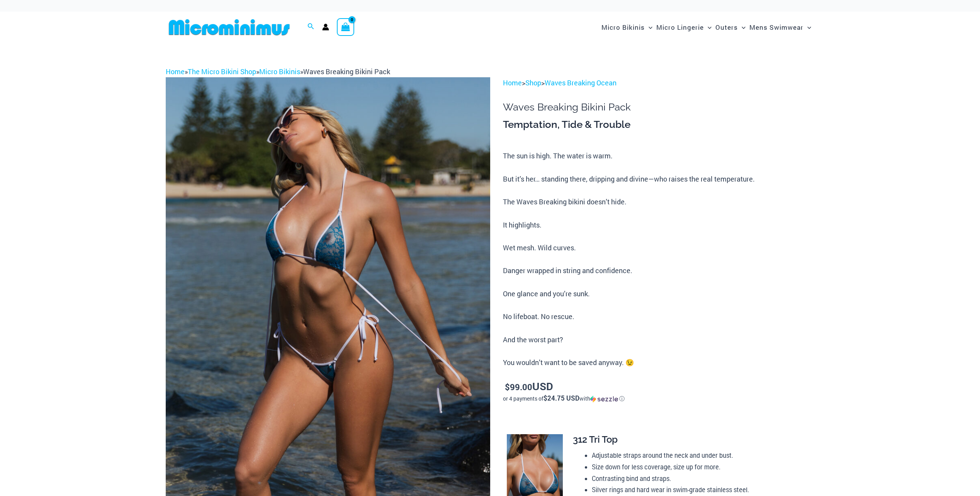 This screenshot has width=980, height=496. Describe the element at coordinates (623, 27) in the screenshot. I see `span: Micro Bikinis` at that location.